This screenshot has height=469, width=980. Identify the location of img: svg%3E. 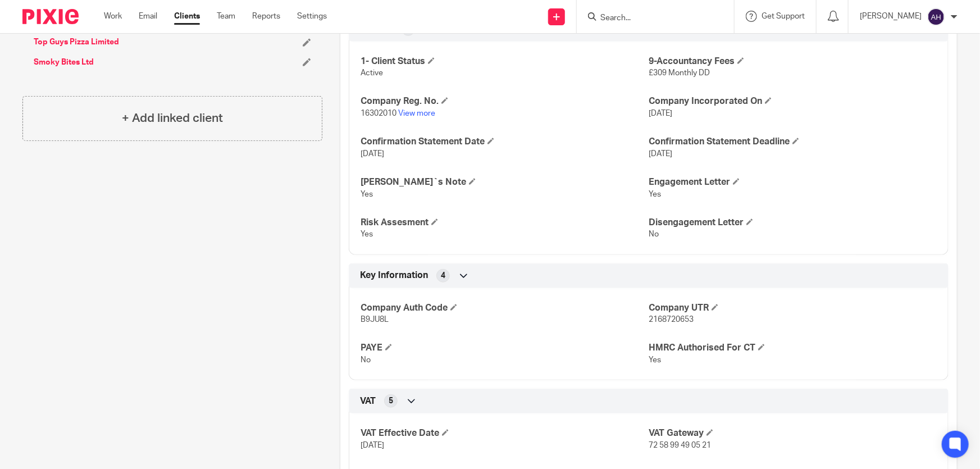
(936, 17).